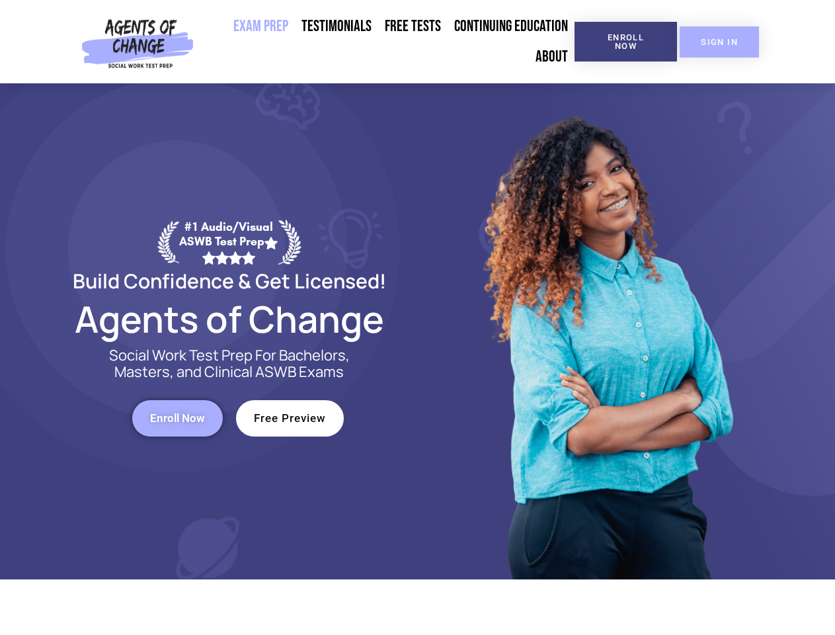  What do you see at coordinates (387, 42) in the screenshot?
I see `nav: Menu` at bounding box center [387, 42].